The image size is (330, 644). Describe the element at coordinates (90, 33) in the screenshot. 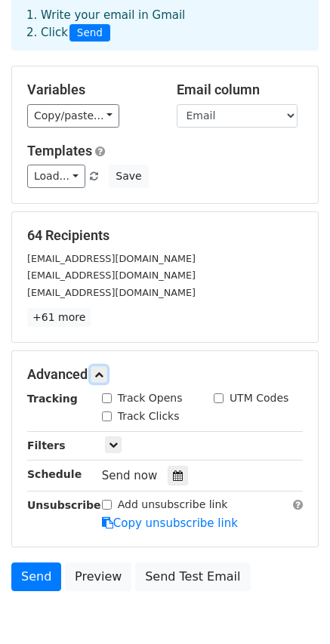

I see `span: Send` at that location.